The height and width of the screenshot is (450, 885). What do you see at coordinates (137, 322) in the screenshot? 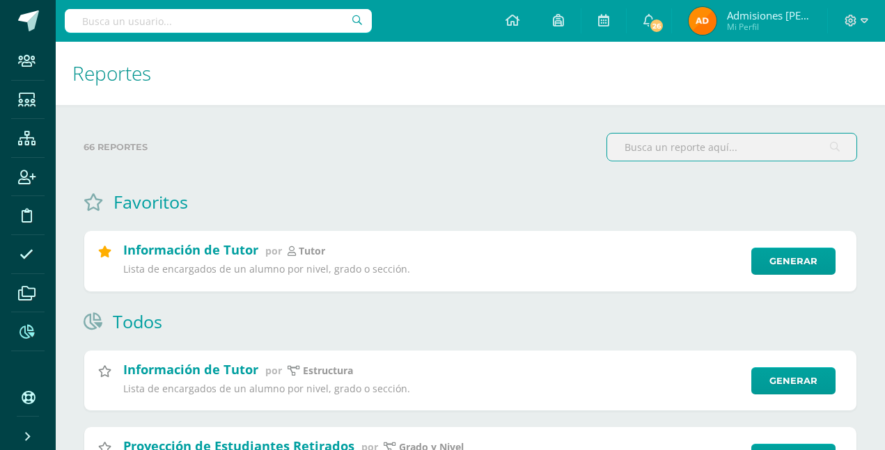
I see `h1: Todos` at bounding box center [137, 322].